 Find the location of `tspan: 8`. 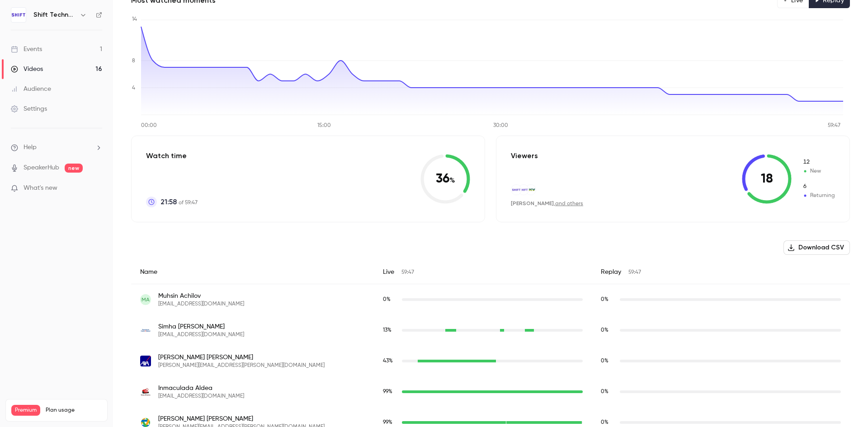

tspan: 8 is located at coordinates (133, 61).